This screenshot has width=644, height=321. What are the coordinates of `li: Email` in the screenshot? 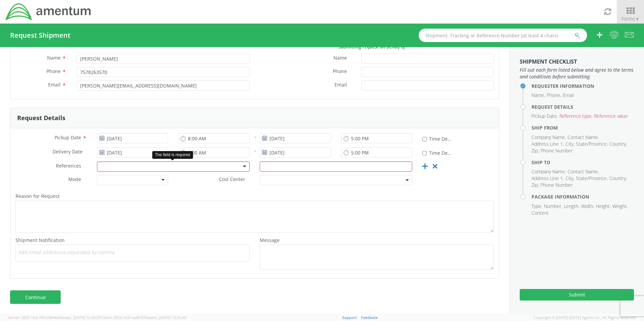 It's located at (568, 95).